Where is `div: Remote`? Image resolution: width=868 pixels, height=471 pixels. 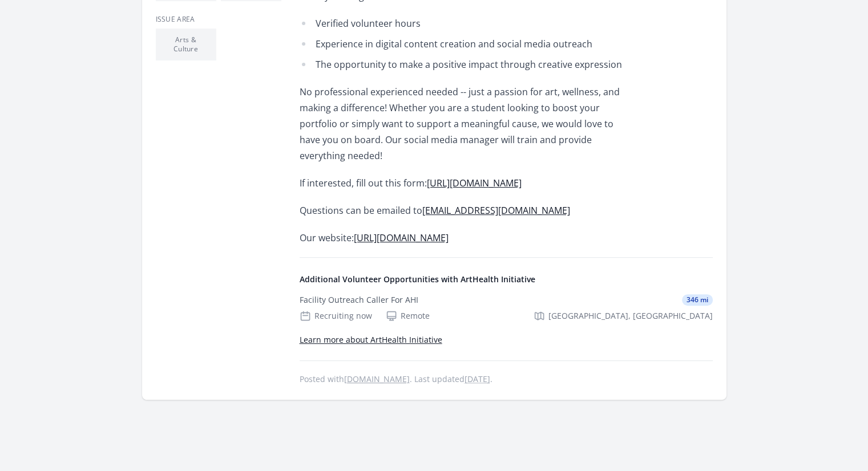
div: Remote is located at coordinates (408, 316).